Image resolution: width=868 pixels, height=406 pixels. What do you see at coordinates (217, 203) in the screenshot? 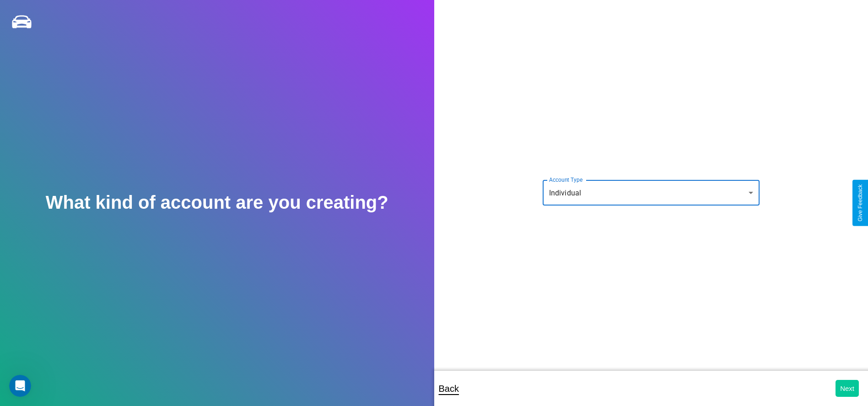
I see `h2: What kind of account are you creating?` at bounding box center [217, 203].